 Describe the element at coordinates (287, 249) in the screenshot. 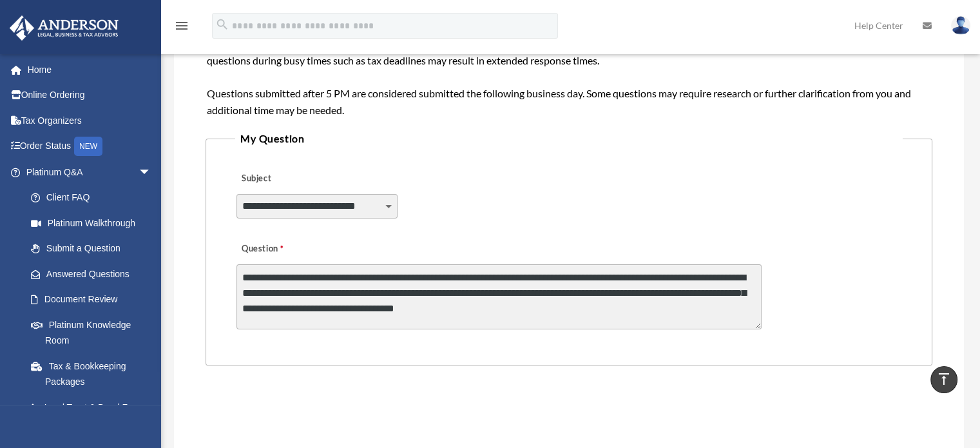

I see `label: Question` at that location.